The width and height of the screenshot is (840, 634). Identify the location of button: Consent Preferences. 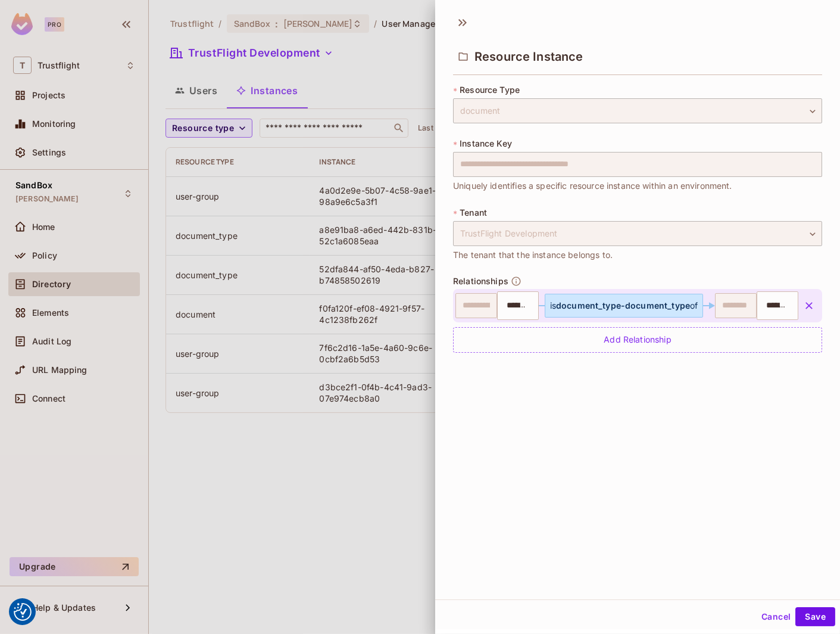
(23, 611).